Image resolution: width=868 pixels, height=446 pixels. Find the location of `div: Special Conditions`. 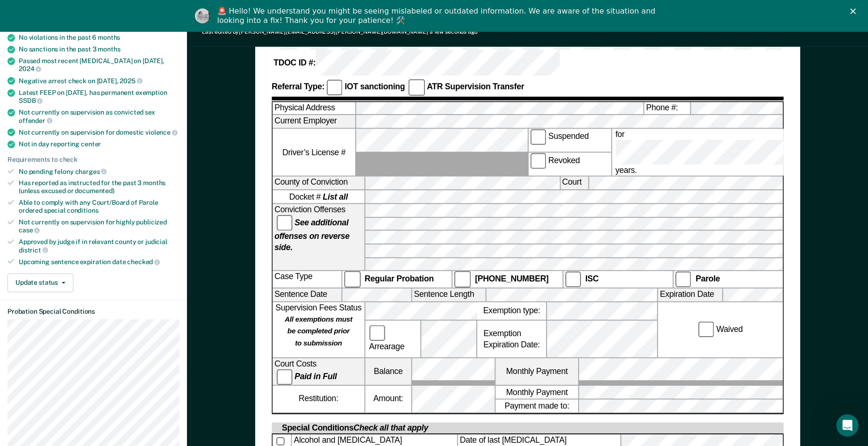

div: Special Conditions is located at coordinates (355, 428).